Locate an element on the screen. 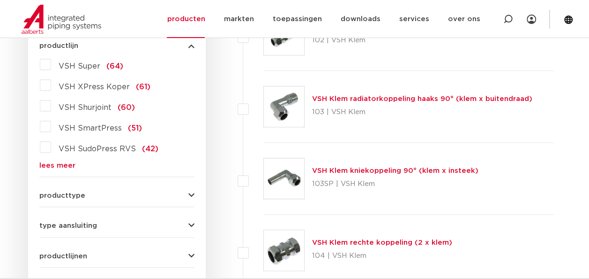  a: VSH Klem kniekoppeling 90° (klem x insteek) is located at coordinates (395, 170).